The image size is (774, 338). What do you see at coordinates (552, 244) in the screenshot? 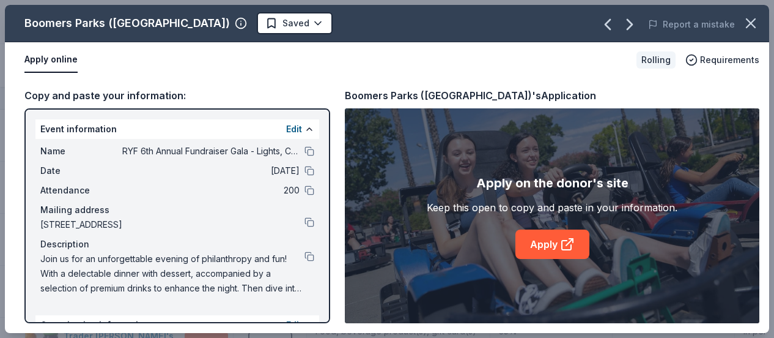
I see `a: Apply` at bounding box center [552, 244].